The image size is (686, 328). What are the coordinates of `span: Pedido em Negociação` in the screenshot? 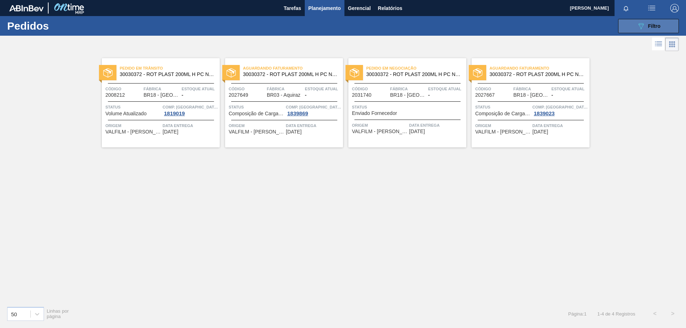 It's located at (416, 68).